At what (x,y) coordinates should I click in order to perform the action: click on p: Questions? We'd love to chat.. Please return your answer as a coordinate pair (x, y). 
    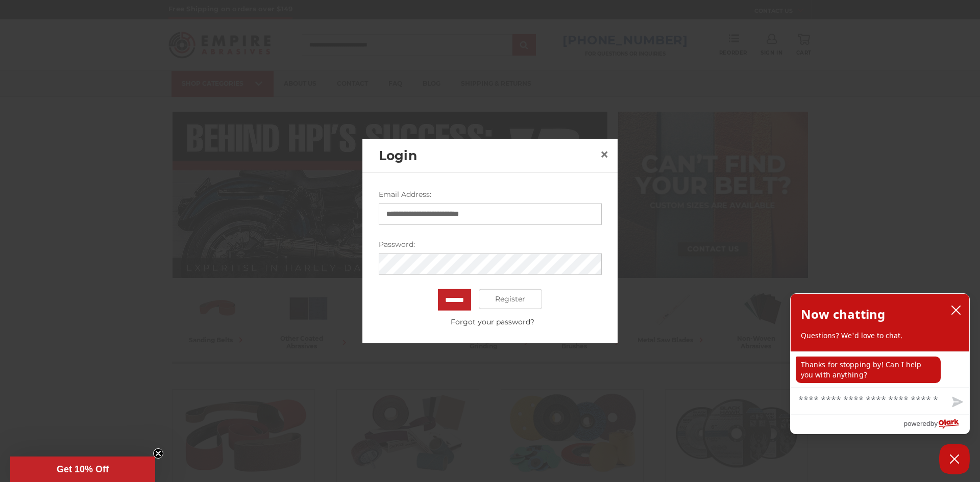
    Looking at the image, I should click on (880, 336).